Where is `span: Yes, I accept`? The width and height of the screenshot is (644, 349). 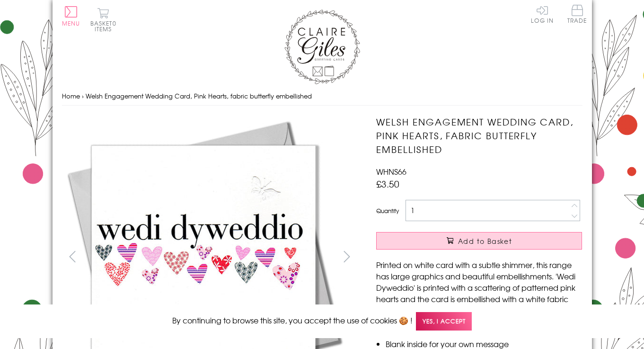
span: Yes, I accept is located at coordinates (444, 321).